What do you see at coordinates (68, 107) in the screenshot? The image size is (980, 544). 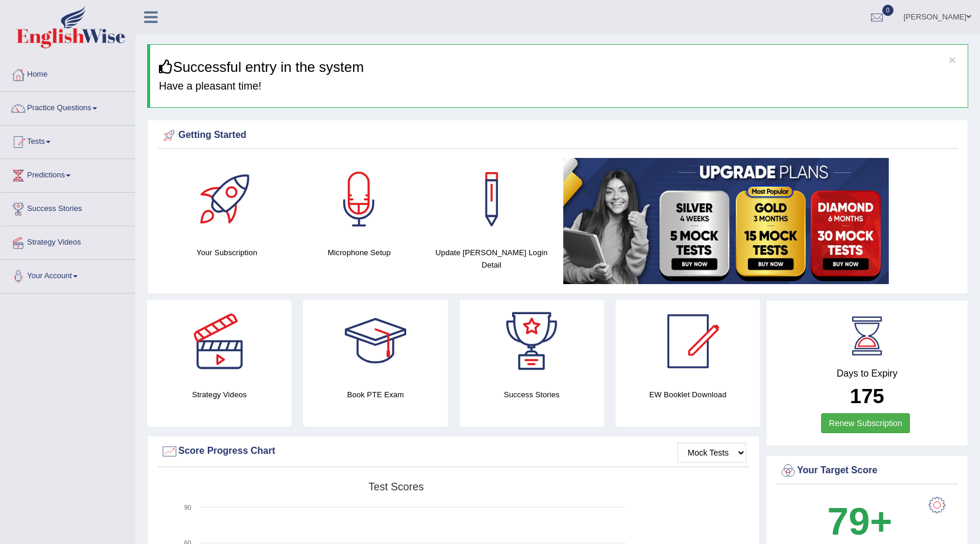 I see `a: Practice Questions` at bounding box center [68, 107].